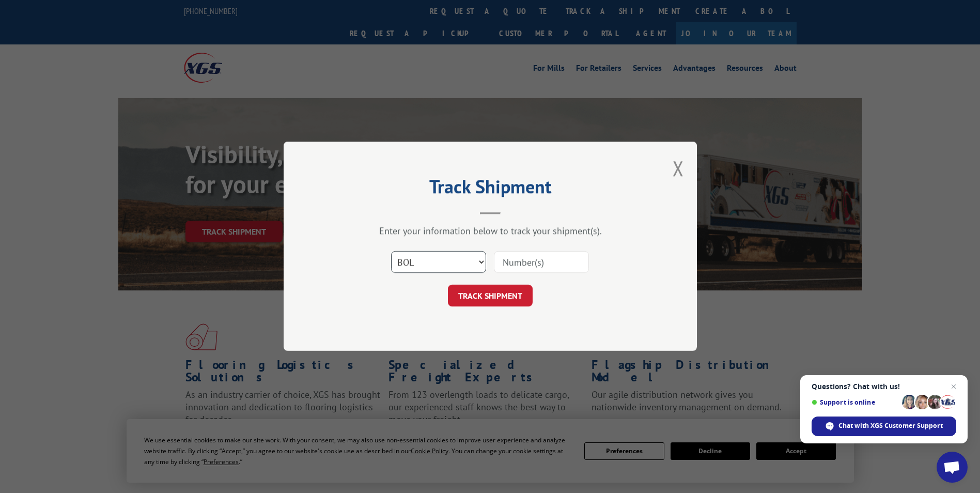 The image size is (980, 493). I want to click on div: Enter your information below to track your shipment(s)., so click(490, 231).